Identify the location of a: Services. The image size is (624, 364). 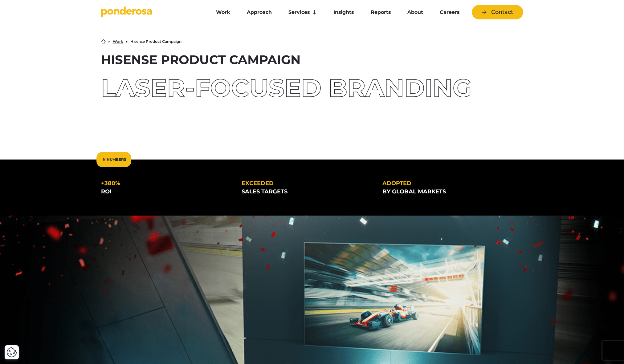
(303, 12).